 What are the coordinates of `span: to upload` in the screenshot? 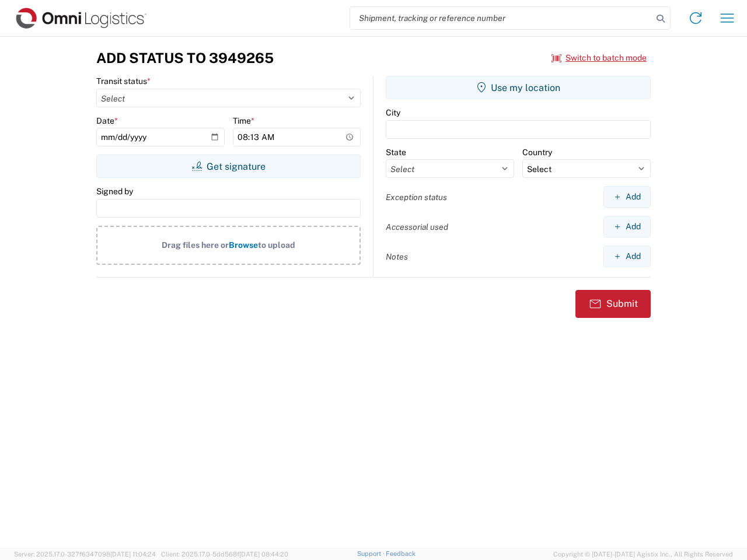 It's located at (277, 245).